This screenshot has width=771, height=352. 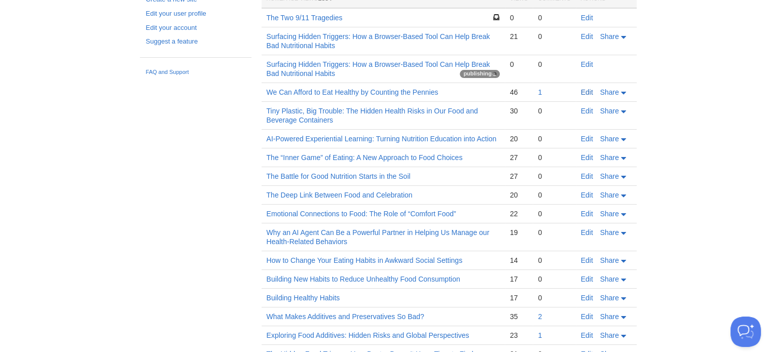 What do you see at coordinates (494, 74) in the screenshot?
I see `img: loading-tiny-gray.gif` at bounding box center [494, 74].